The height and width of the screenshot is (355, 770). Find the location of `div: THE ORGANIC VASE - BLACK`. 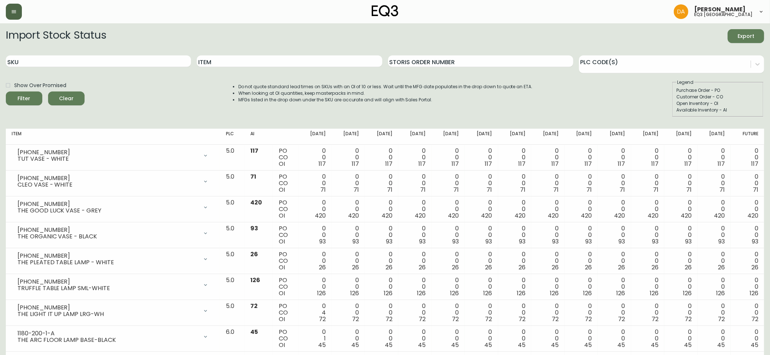

div: THE ORGANIC VASE - BLACK is located at coordinates (108, 236).